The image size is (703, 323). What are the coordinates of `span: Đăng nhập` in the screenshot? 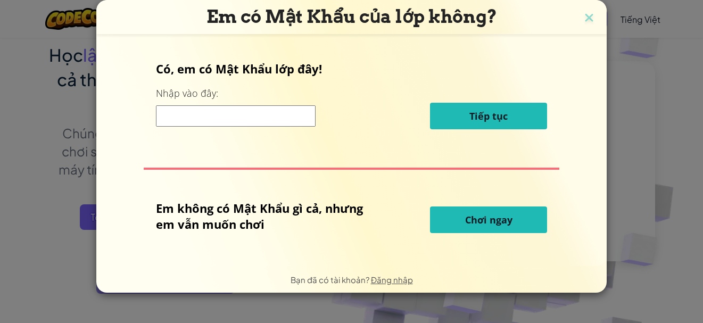 It's located at (392, 280).